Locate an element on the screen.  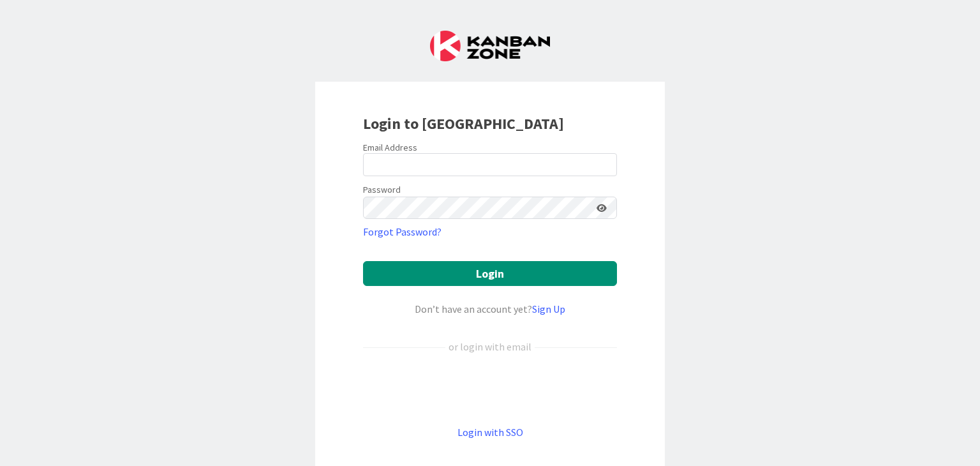
img: Kanban Zone is located at coordinates (490, 46).